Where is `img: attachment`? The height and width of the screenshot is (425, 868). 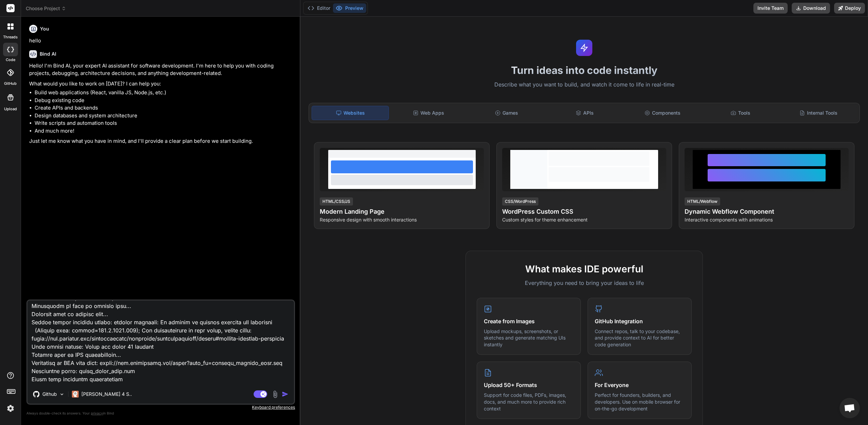 img: attachment is located at coordinates (275, 394).